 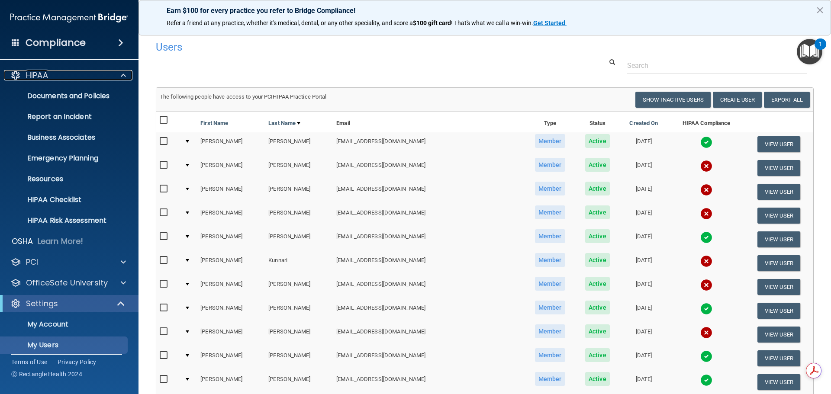 What do you see at coordinates (428, 122) in the screenshot?
I see `th: Email` at bounding box center [428, 122].